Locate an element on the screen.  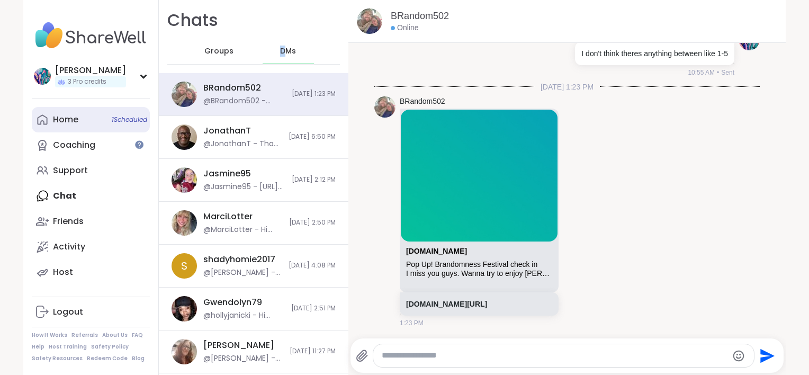
a: Help is located at coordinates (38, 347).